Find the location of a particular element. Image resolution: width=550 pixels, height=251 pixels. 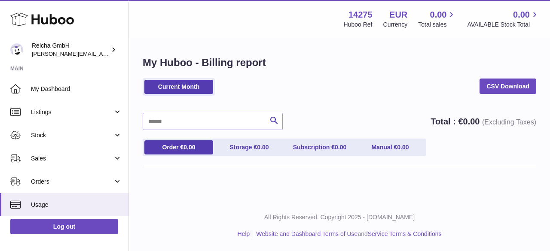

span: Total sales is located at coordinates (437, 24).